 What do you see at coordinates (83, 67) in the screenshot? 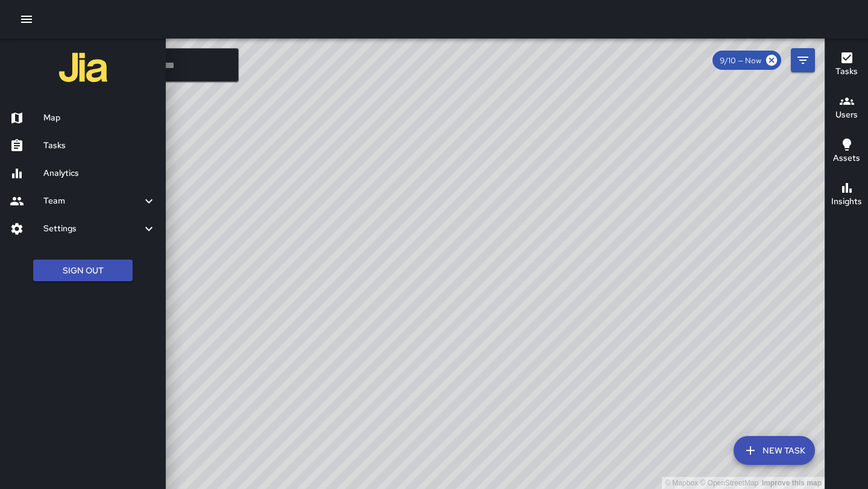
I see `img: jia-logo` at bounding box center [83, 67].